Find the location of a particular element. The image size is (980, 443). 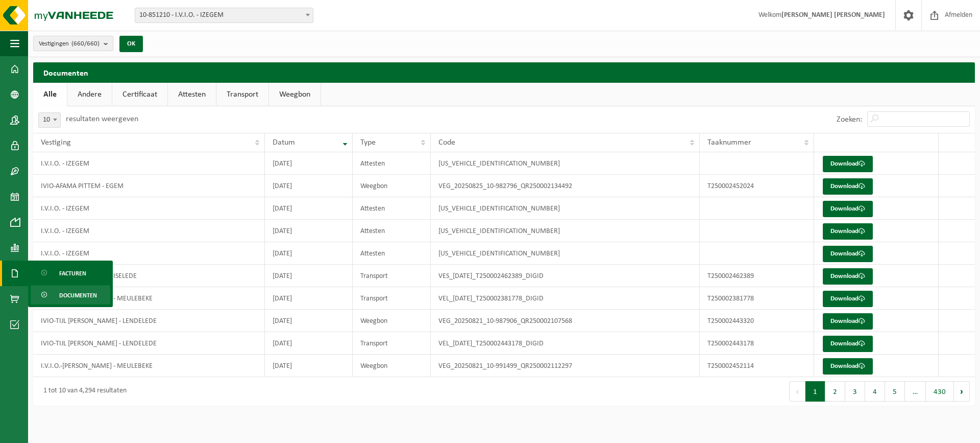

button: Previous is located at coordinates (797, 391).